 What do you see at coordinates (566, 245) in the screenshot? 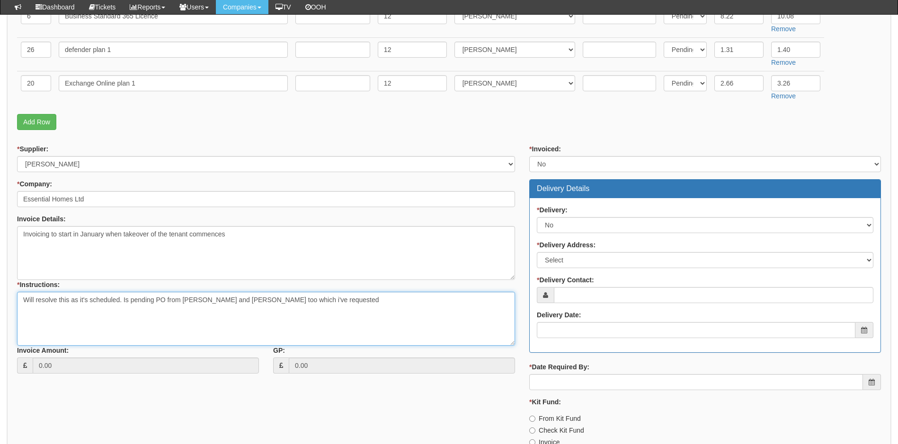
I see `label: Delivery Address:` at bounding box center [566, 245].